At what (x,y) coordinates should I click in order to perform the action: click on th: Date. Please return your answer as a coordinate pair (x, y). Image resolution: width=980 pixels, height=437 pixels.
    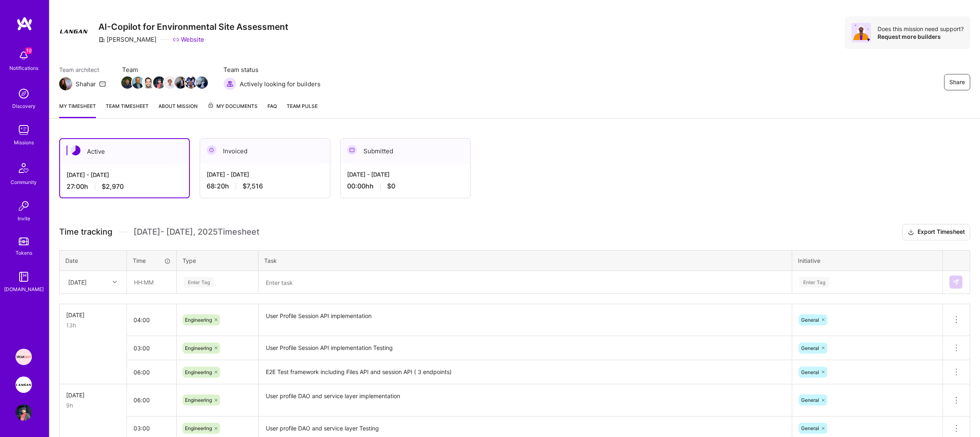
    Looking at the image, I should click on (93, 260).